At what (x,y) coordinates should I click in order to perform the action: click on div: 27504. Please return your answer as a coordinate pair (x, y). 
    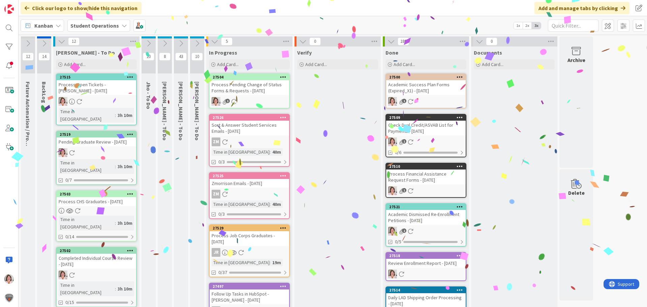
    Looking at the image, I should click on (249, 77).